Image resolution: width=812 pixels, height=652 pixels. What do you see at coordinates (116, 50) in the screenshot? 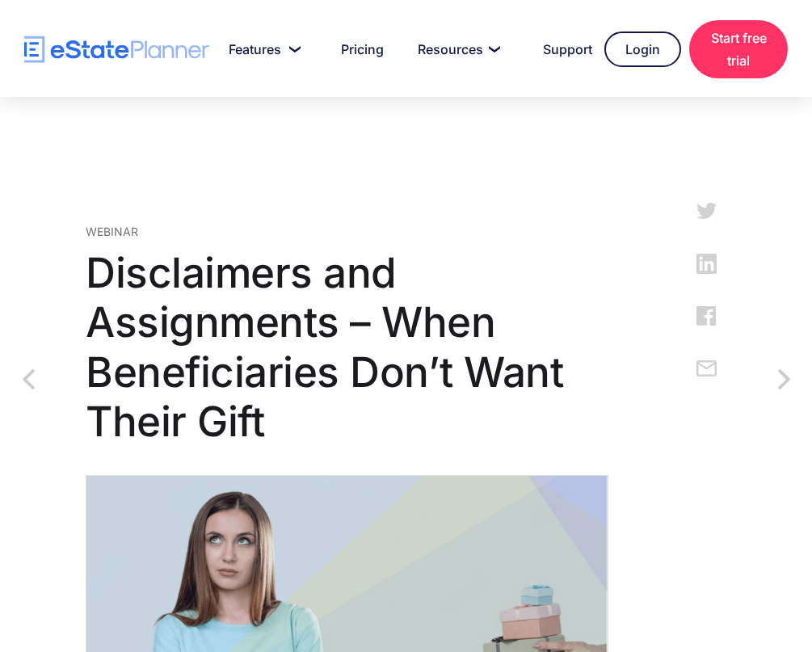
I see `a: home` at bounding box center [116, 50].